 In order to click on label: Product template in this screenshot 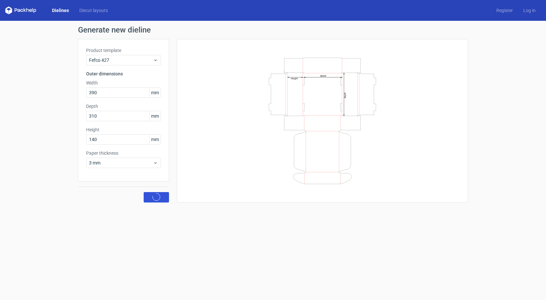, I will do `click(124, 50)`.